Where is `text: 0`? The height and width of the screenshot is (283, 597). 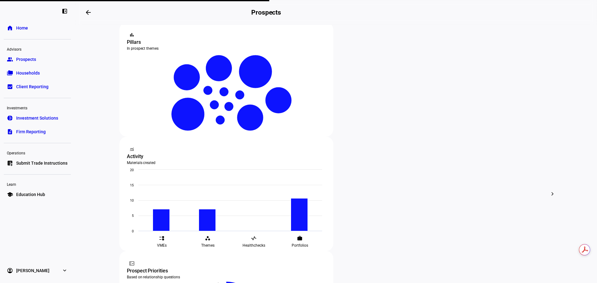
text: 0 is located at coordinates (133, 231).